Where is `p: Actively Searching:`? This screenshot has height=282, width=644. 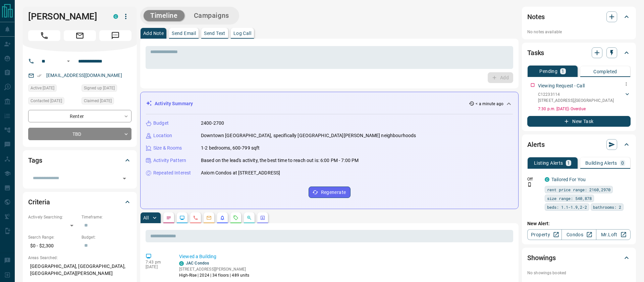
p: Actively Searching: is located at coordinates (53, 217).